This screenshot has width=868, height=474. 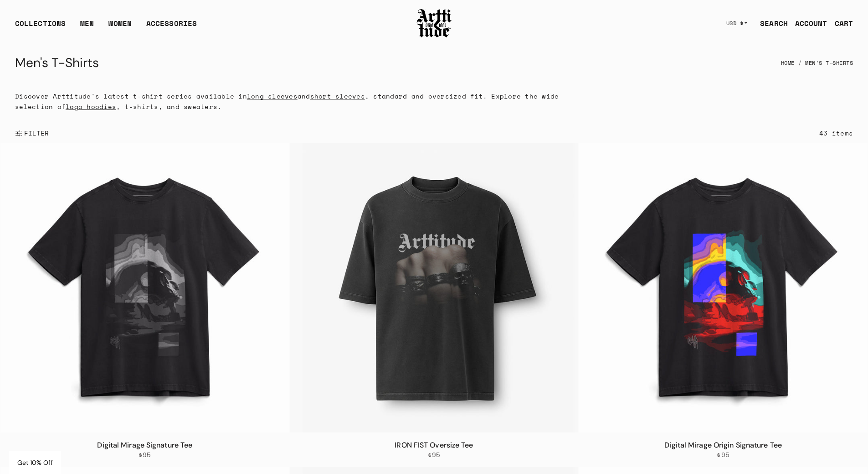 I want to click on img: Digital Mirage Signature Tee, so click(x=145, y=287).